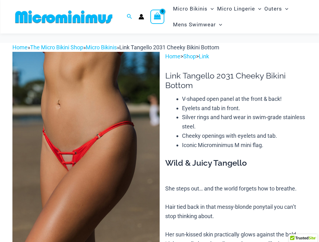 The image size is (319, 242). What do you see at coordinates (236, 163) in the screenshot?
I see `h3: Wild & Juicy Tangello` at bounding box center [236, 163].